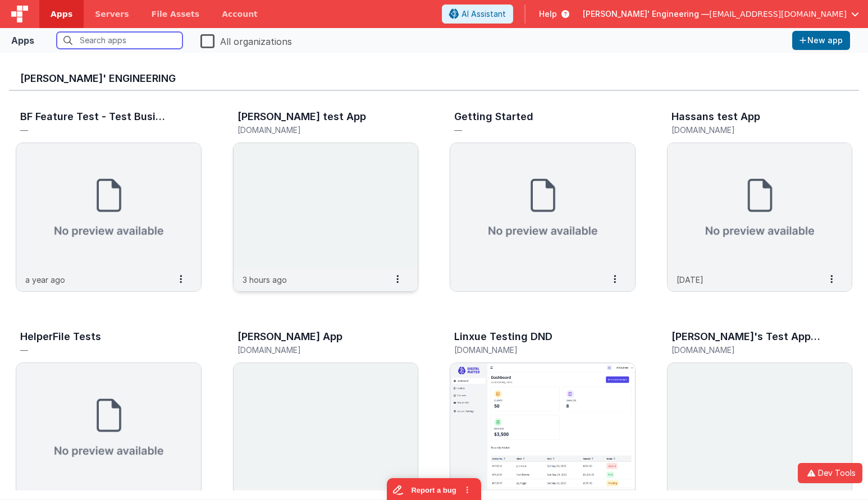 The image size is (868, 500). I want to click on p: a year ago, so click(45, 280).